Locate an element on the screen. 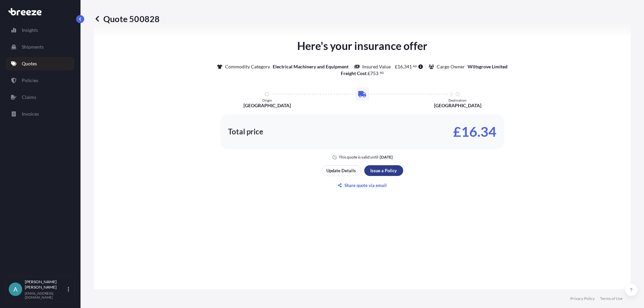  p: Claims is located at coordinates (29, 97).